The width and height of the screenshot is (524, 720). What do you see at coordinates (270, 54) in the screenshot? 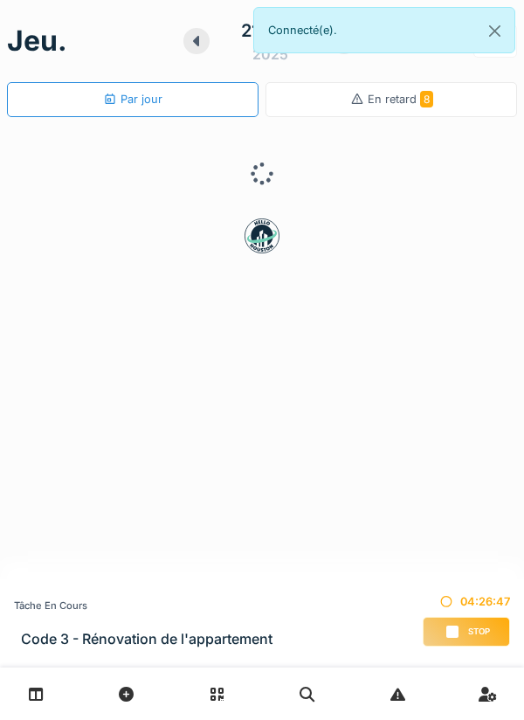
I see `div: 2025` at bounding box center [270, 54].